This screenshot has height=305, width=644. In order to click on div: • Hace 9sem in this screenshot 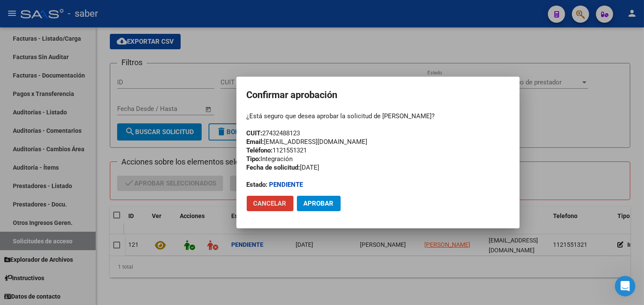, I will do `click(74, 74)`.